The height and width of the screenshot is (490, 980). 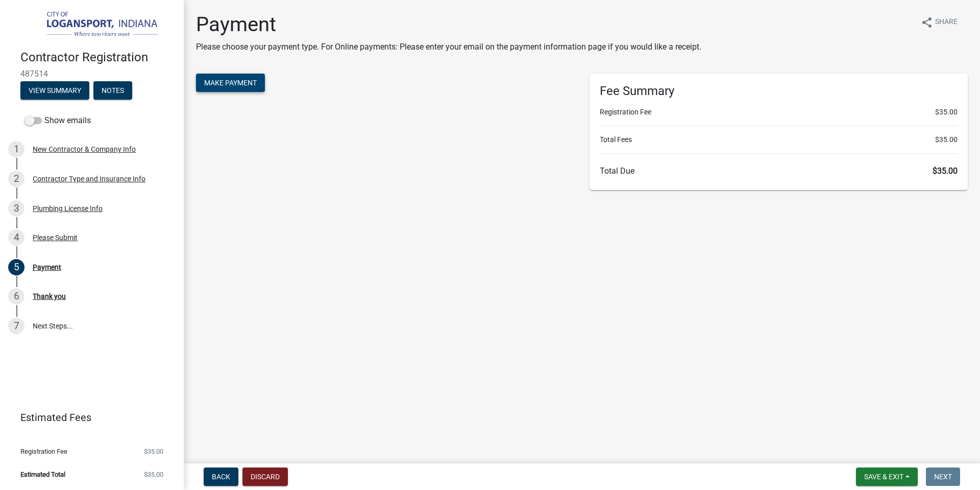 What do you see at coordinates (98, 57) in the screenshot?
I see `h4: Contractor Registration` at bounding box center [98, 57].